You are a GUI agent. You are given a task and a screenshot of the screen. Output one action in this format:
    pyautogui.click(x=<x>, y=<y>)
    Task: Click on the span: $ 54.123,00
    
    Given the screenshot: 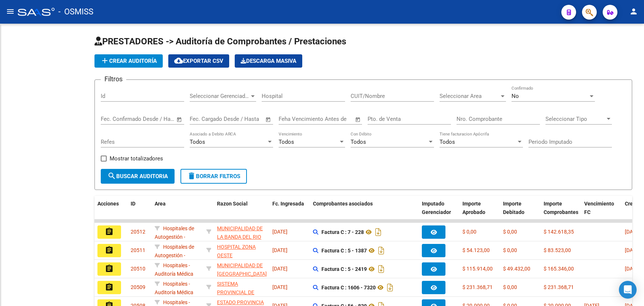 What is the action you would take?
    pyautogui.click(x=476, y=250)
    